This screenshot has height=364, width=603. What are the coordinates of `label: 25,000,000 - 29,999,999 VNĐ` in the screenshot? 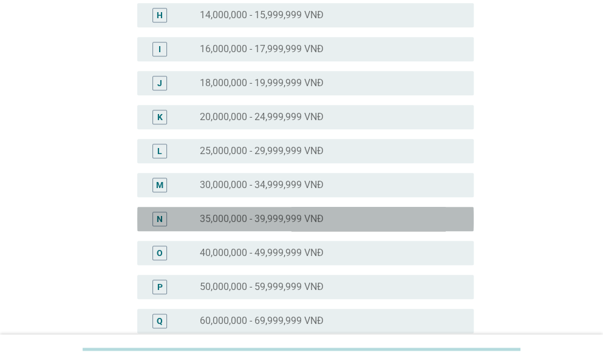 It's located at (261, 151).